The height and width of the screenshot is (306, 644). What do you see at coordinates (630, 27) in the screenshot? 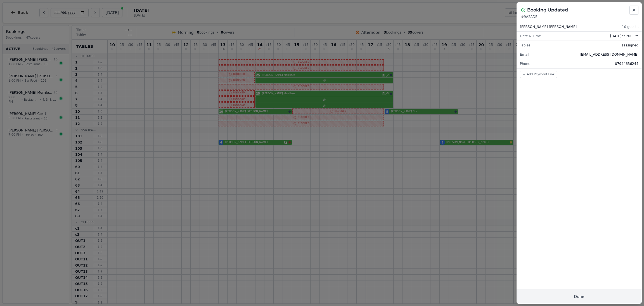
I see `span: 10 guests` at bounding box center [630, 27].